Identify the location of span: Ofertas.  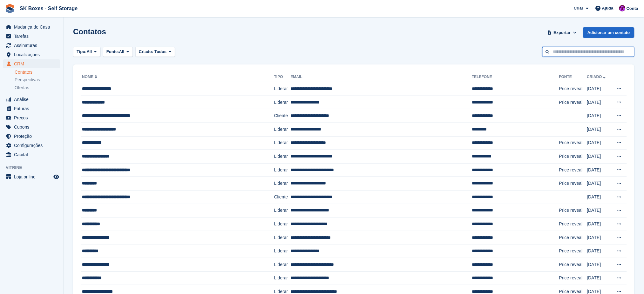
(22, 87).